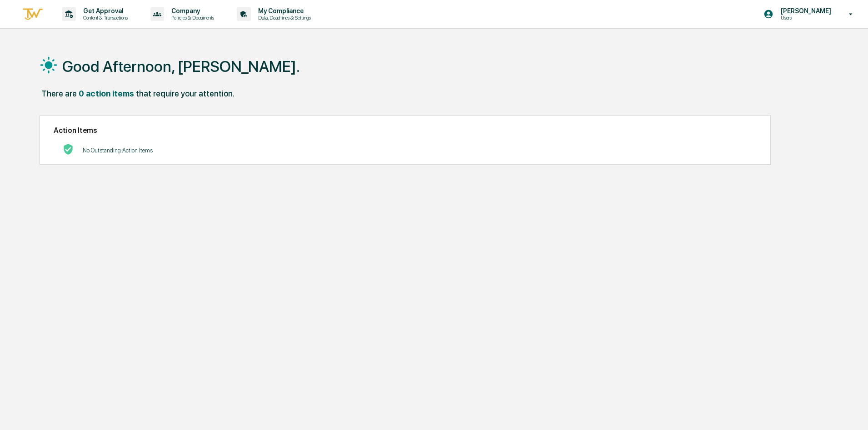 The image size is (868, 430). I want to click on div: There are, so click(59, 93).